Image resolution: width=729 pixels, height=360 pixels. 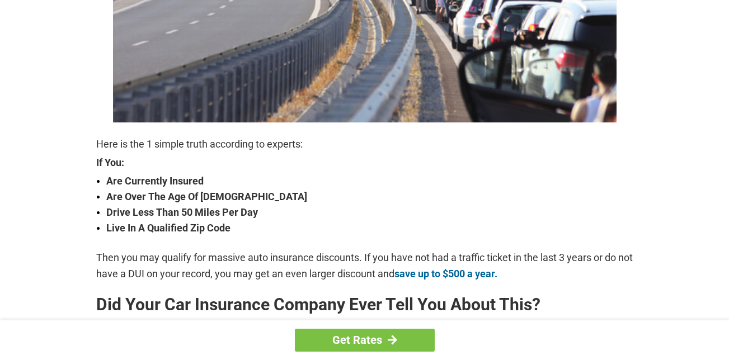 I want to click on strong: If You:, so click(x=365, y=163).